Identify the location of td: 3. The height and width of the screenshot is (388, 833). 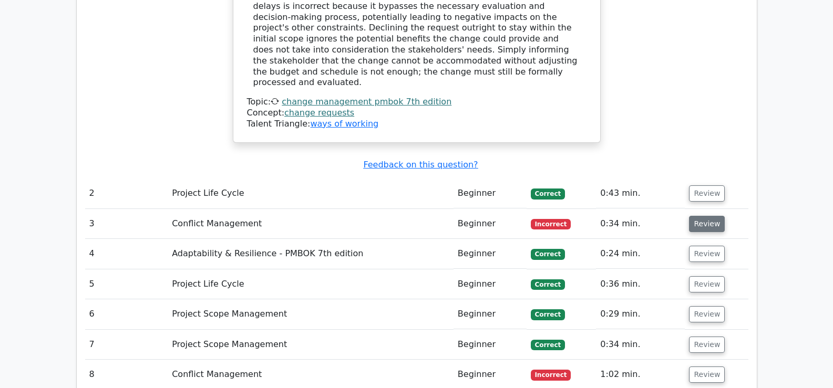
(127, 224).